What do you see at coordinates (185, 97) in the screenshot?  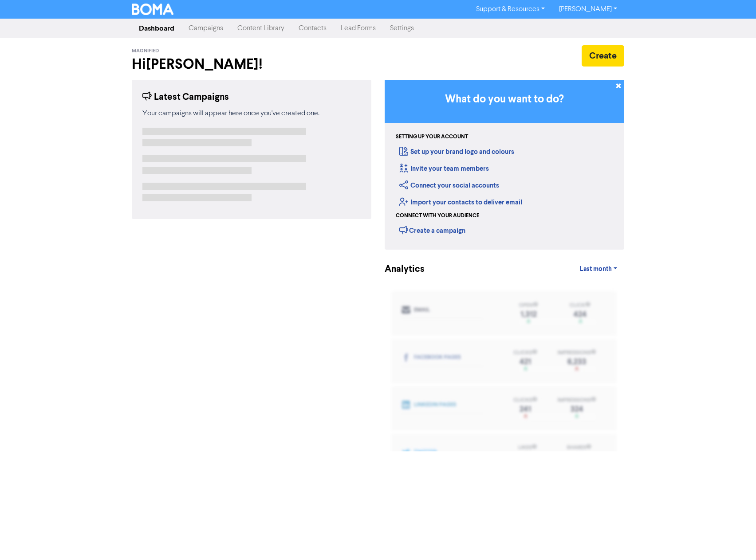 I see `div: Latest Campaigns` at bounding box center [185, 97].